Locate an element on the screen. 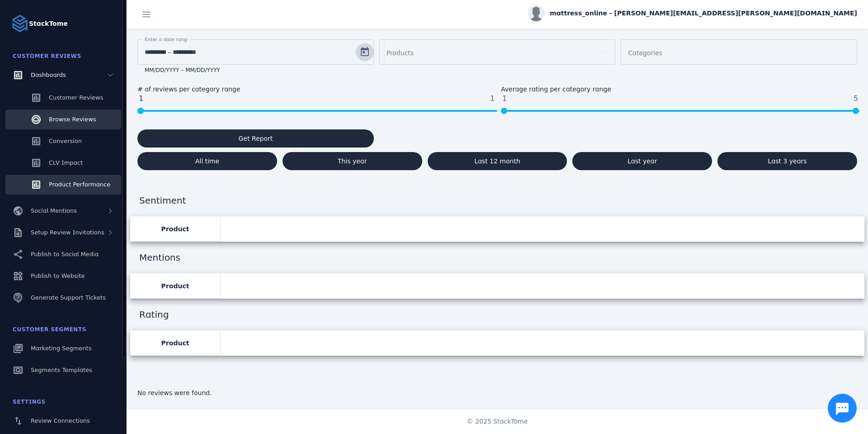  span: Setup Review Invitations is located at coordinates (68, 232).